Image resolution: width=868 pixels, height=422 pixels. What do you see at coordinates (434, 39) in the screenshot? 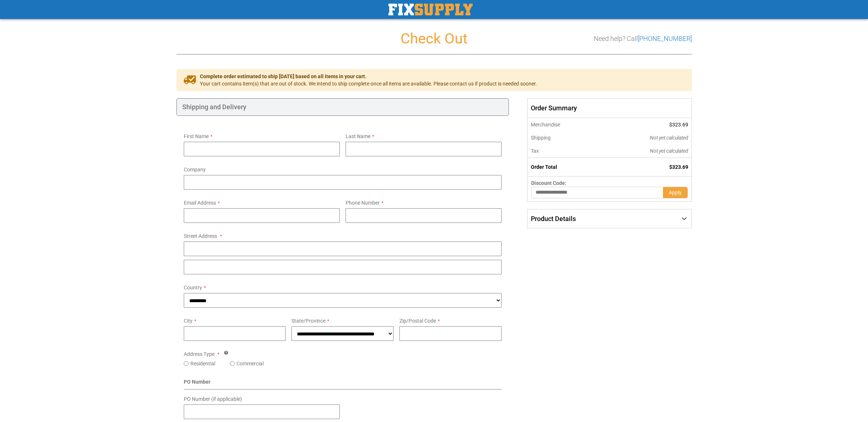
I see `h1: Check Out` at bounding box center [434, 39].